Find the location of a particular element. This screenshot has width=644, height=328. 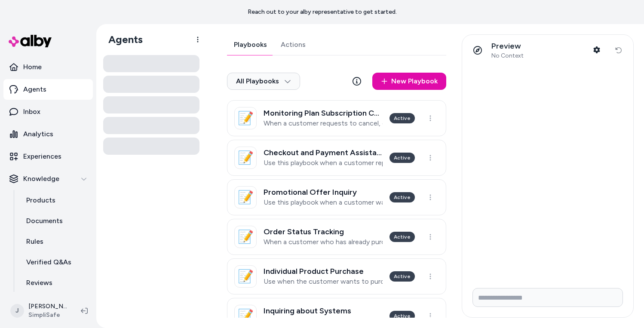

h3: Monitoring Plan Subscription Change is located at coordinates (323, 113).